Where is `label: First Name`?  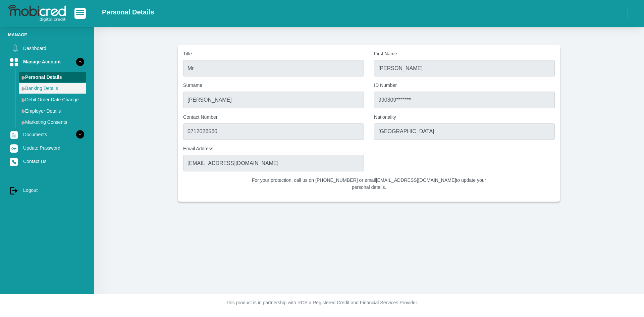
label: First Name is located at coordinates (464, 53).